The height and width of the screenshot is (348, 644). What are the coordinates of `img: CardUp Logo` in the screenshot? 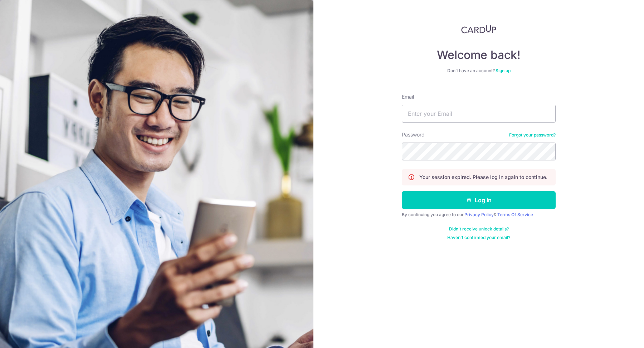 It's located at (479, 29).